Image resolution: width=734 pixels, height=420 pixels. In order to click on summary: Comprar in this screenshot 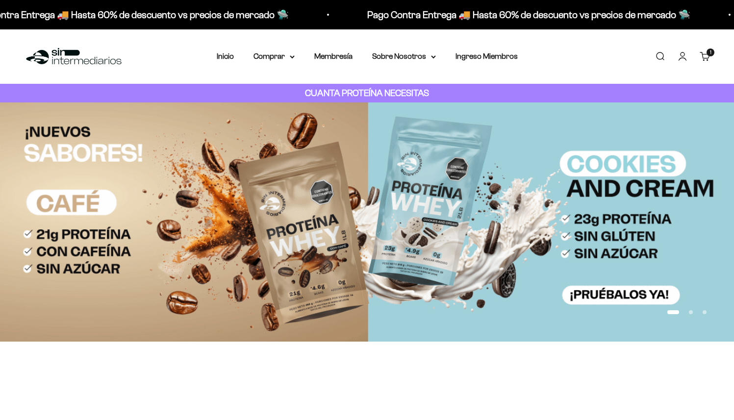, I will do `click(274, 56)`.